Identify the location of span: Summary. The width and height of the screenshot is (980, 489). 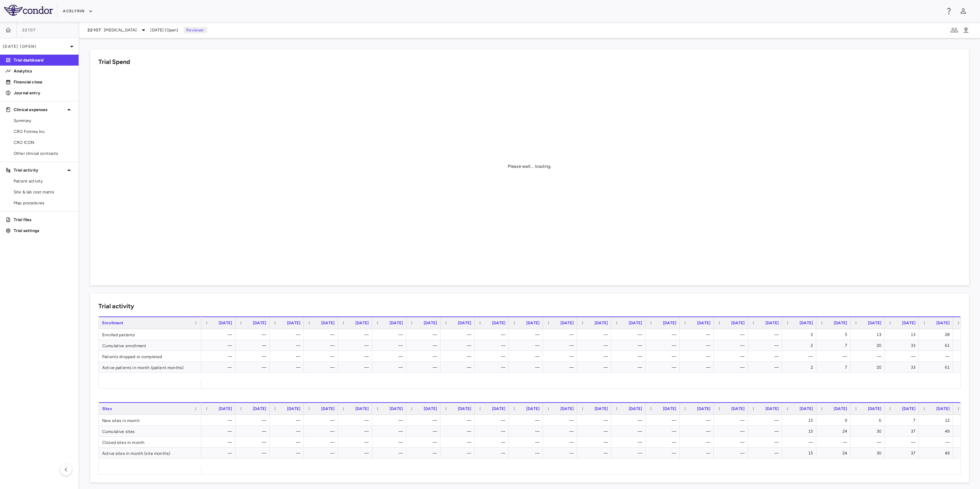
(44, 120).